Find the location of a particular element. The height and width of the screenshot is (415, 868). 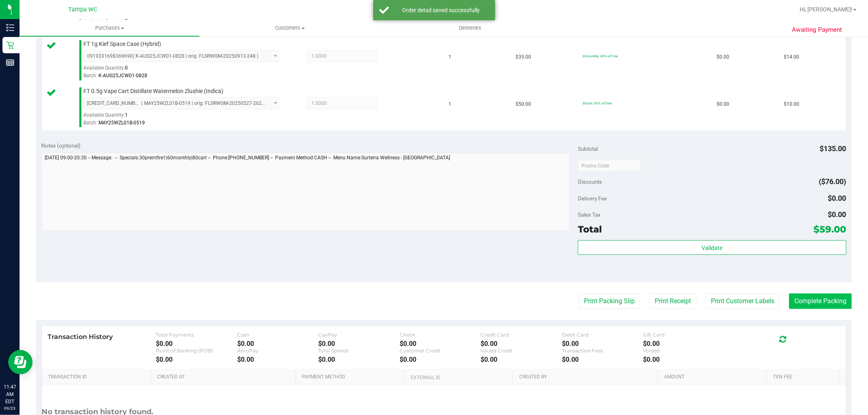

a: Created By is located at coordinates (587, 378).